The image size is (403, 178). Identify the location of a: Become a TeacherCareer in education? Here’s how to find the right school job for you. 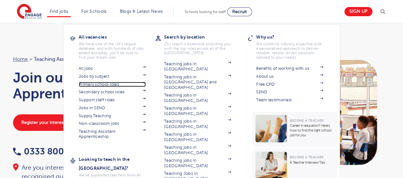
(295, 129).